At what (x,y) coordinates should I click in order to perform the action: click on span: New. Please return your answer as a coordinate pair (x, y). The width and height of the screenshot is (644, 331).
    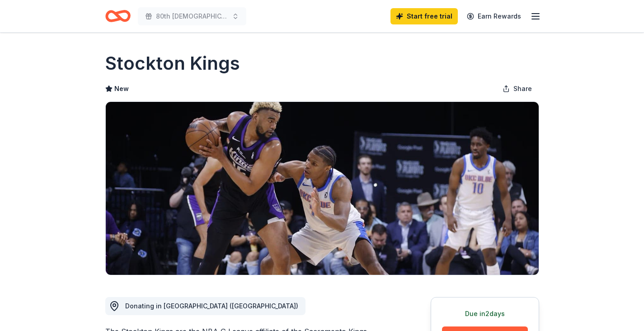
    Looking at the image, I should click on (122, 89).